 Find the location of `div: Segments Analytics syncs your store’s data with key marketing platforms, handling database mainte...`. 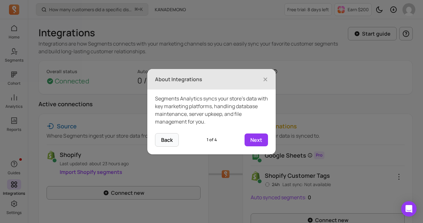

div: Segments Analytics syncs your store’s data with key marketing platforms, handling database mainte... is located at coordinates (212, 111).